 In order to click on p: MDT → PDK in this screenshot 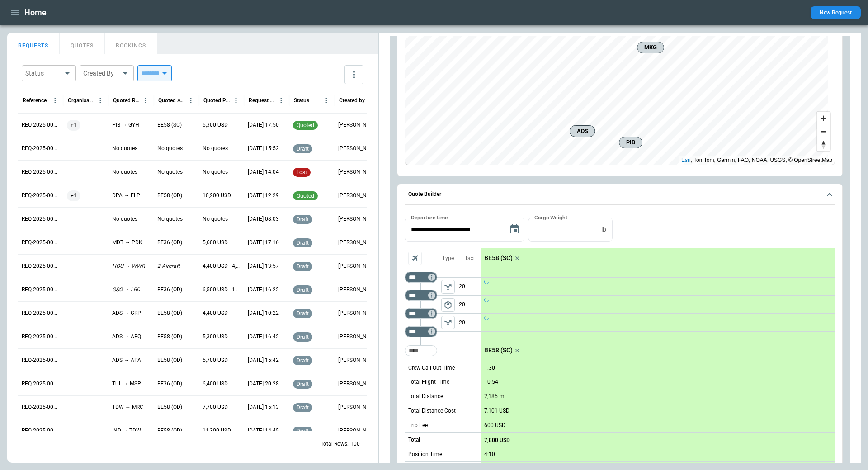, I will do `click(127, 242)`.